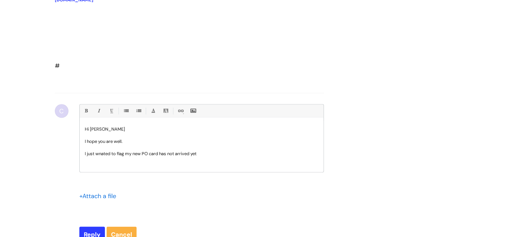 This screenshot has width=518, height=237. I want to click on div: Attach a file, so click(100, 196).